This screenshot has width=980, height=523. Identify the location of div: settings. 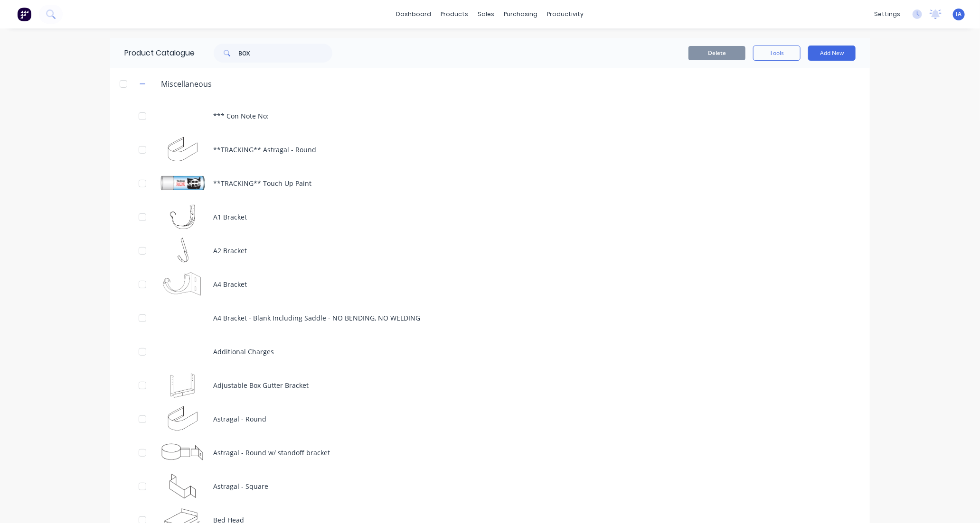
(887, 14).